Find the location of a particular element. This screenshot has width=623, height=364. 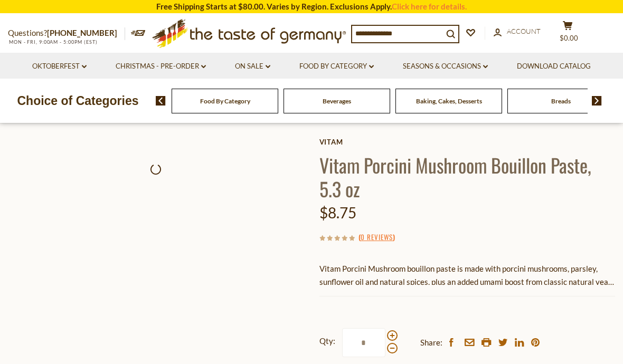

span: $8.75 is located at coordinates (338, 212).